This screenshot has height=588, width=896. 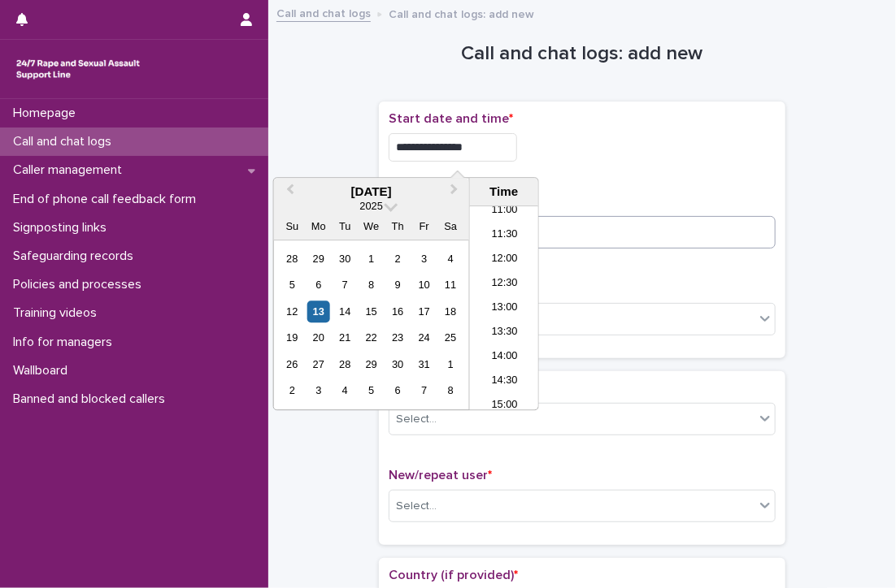 I want to click on div: Choose Monday, October 13th, 2025, so click(x=318, y=311).